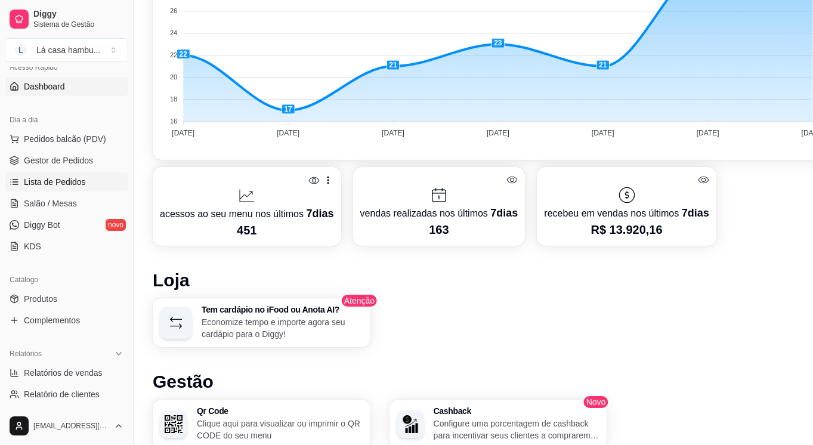 Image resolution: width=813 pixels, height=445 pixels. What do you see at coordinates (50, 203) in the screenshot?
I see `span: Salão / Mesas` at bounding box center [50, 203].